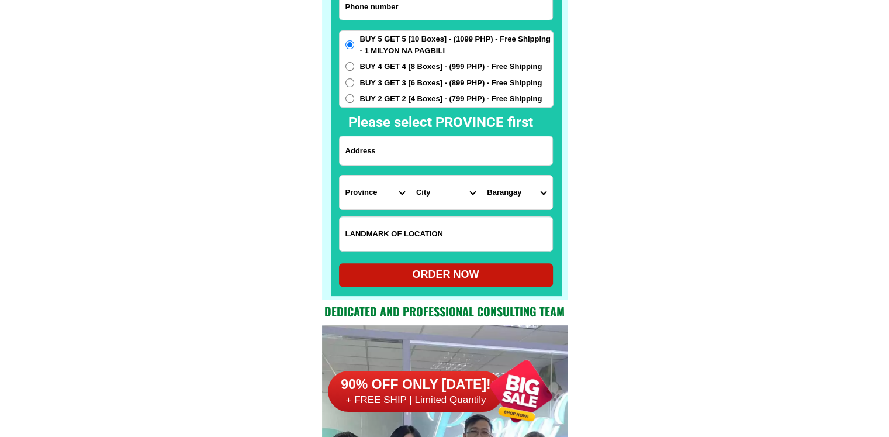  Describe the element at coordinates (350, 44) in the screenshot. I see `input: BUY 5 GET 5 [10 Boxes] - (1099 PHP) - Free Shipping - 1 MILYON NA PAGBILI` at that location.